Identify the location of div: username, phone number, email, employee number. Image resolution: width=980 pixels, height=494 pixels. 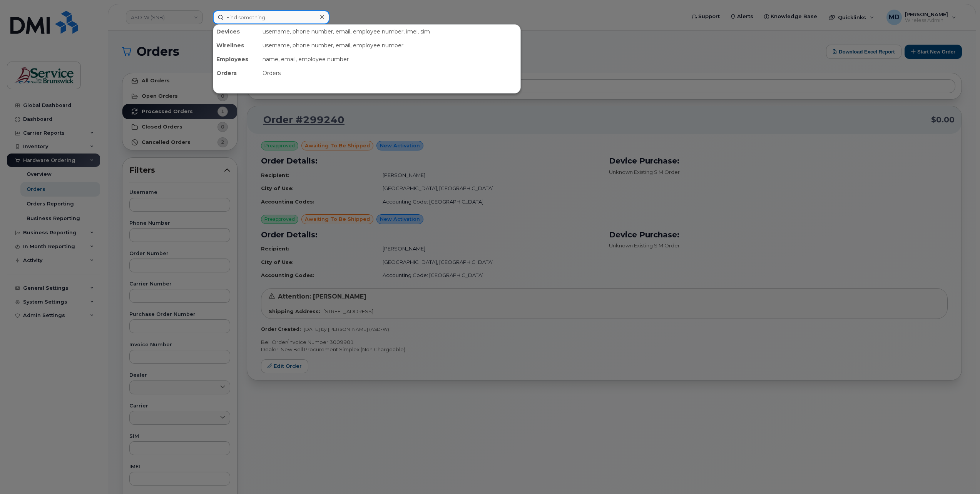
(390, 45).